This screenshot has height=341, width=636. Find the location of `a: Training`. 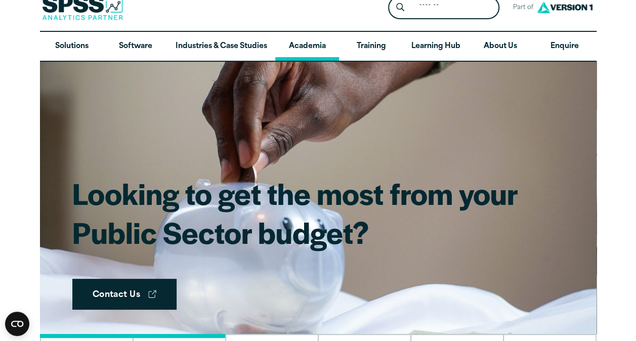

a: Training is located at coordinates (371, 47).